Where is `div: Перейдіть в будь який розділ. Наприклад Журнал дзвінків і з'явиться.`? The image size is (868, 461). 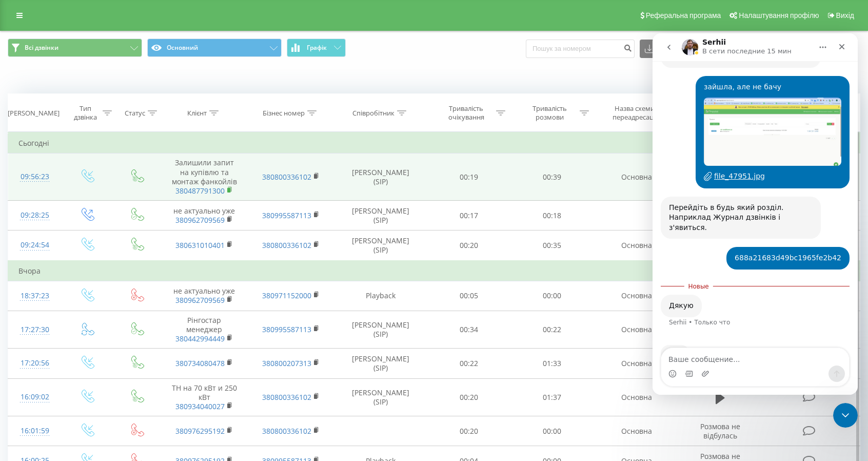 div: Перейдіть в будь який розділ. Наприклад Журнал дзвінків і з'явиться. is located at coordinates (88, 185).